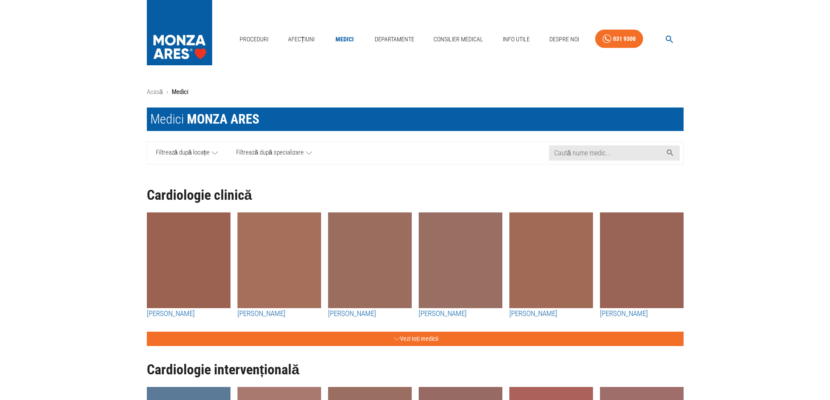 The image size is (830, 400). What do you see at coordinates (458, 39) in the screenshot?
I see `a: Consilier Medical` at bounding box center [458, 39].